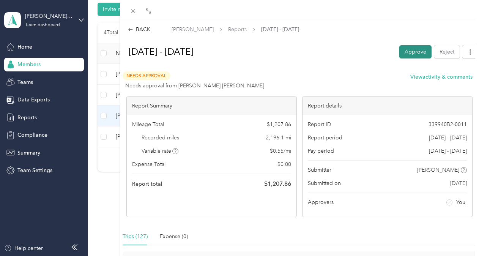 The image size is (479, 256). What do you see at coordinates (321, 151) in the screenshot?
I see `span: Pay period` at bounding box center [321, 151].